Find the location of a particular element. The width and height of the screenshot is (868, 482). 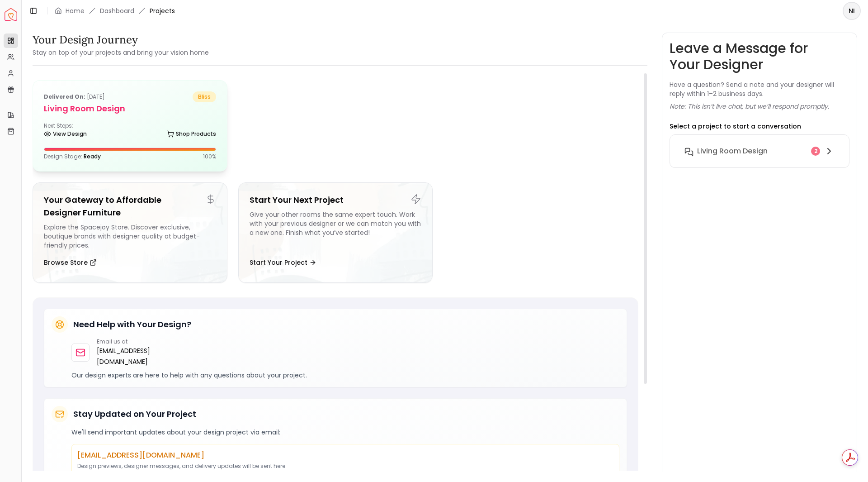

p: Our design experts are here to help with any questions about your project. is located at coordinates (345, 375).